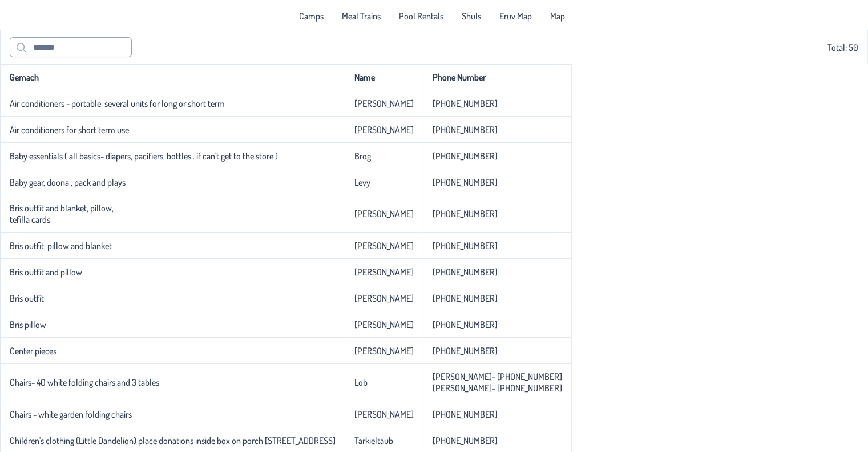  Describe the element at coordinates (421, 16) in the screenshot. I see `a: Pool Rentals` at that location.